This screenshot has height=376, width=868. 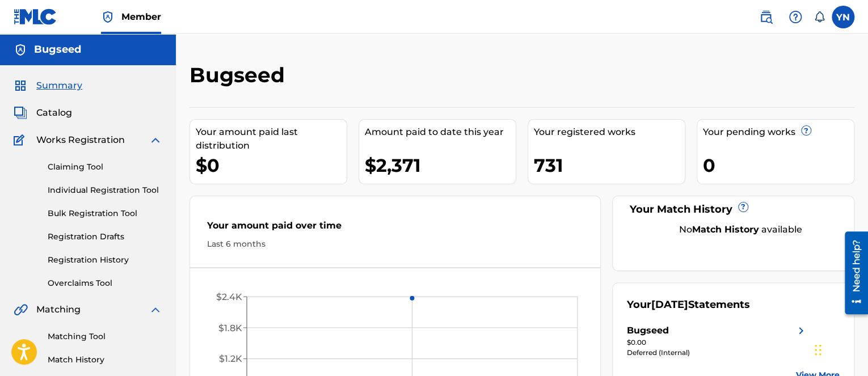 I want to click on div: $2,371, so click(x=440, y=165).